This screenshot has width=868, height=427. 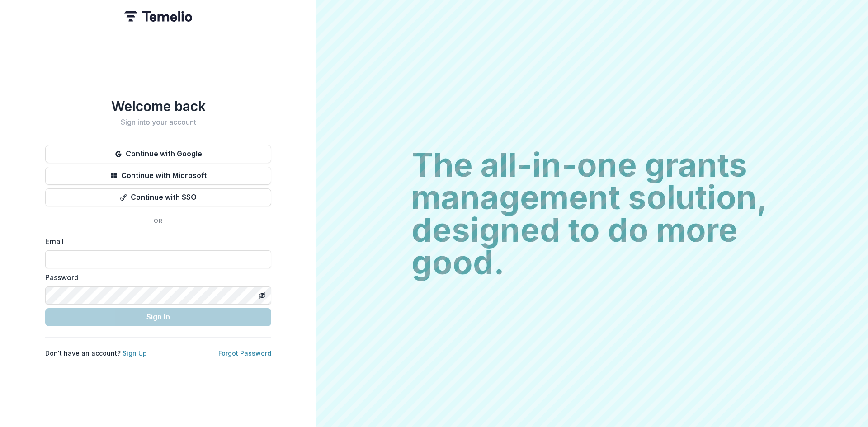 I want to click on button: Sign In, so click(x=158, y=317).